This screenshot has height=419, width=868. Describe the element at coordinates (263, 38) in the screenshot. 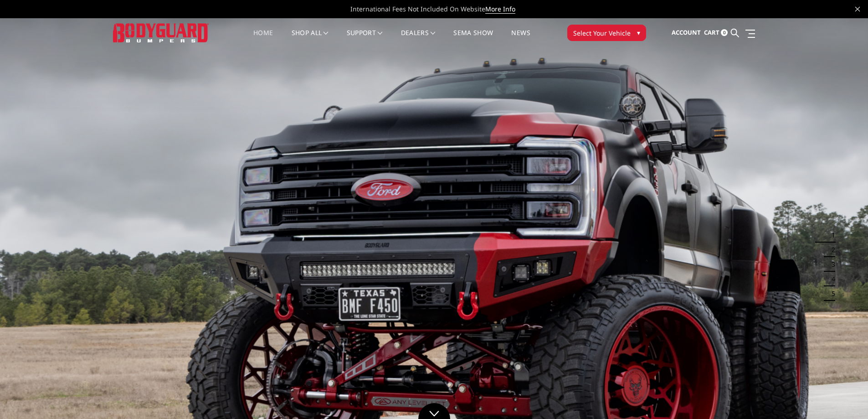

I see `a: Home` at that location.